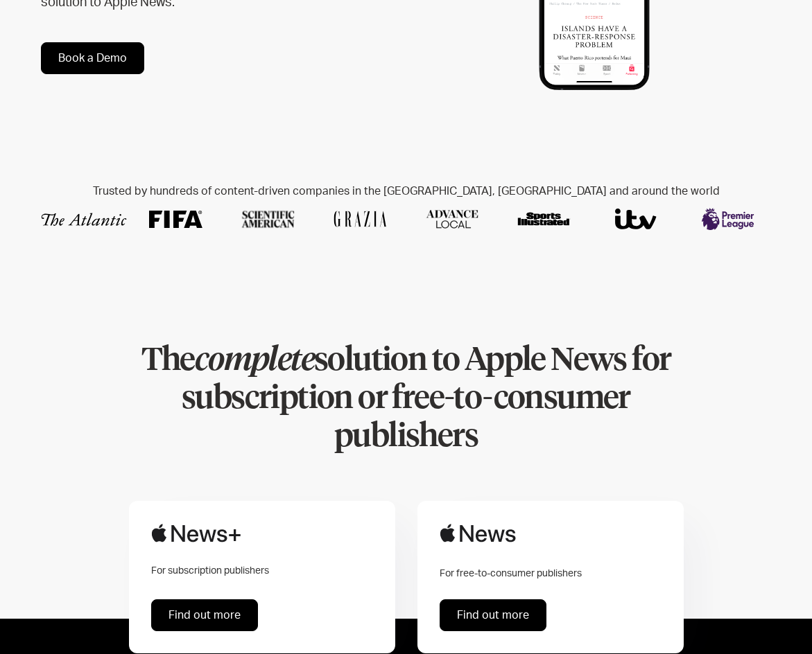  Describe the element at coordinates (210, 572) in the screenshot. I see `span: For subscription publishers` at that location.